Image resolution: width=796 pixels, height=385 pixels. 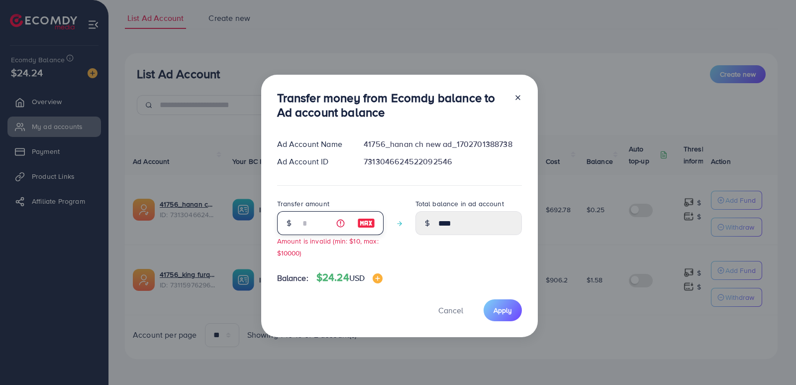 I want to click on h4: $24.24, so click(x=349, y=277).